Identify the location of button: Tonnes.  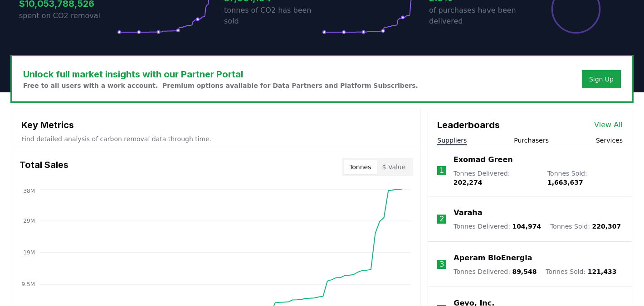
(360, 167).